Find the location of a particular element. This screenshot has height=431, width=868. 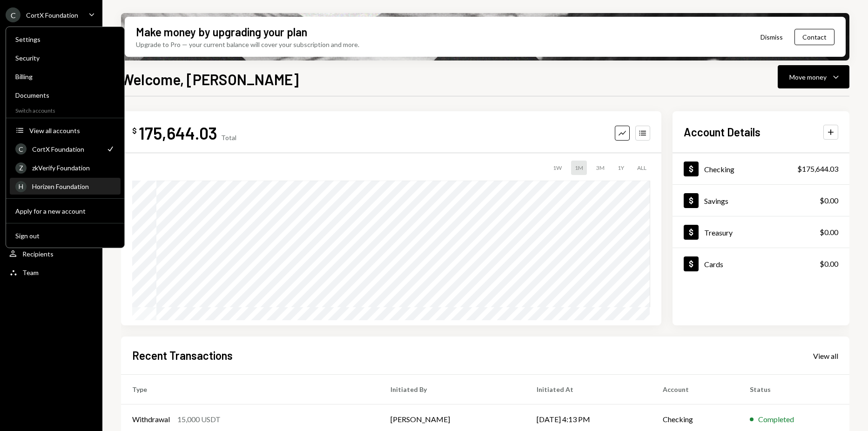

div: 1Y is located at coordinates (621, 167).